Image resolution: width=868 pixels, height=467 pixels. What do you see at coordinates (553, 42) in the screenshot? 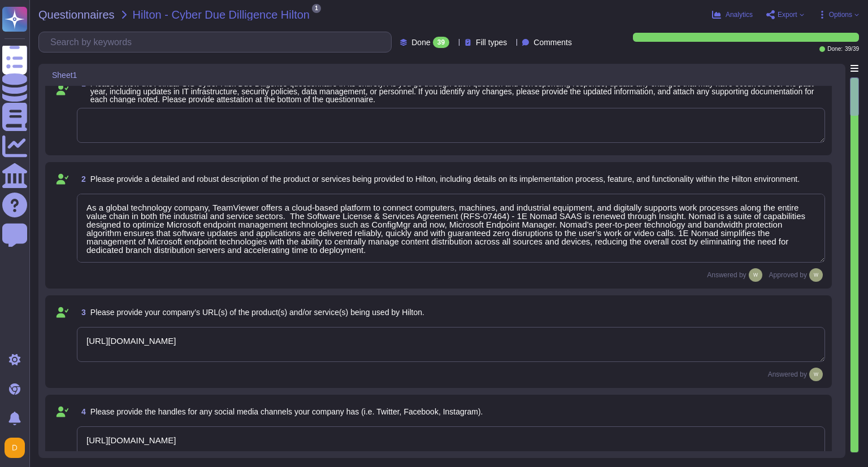
I see `span: Comments` at bounding box center [553, 42].